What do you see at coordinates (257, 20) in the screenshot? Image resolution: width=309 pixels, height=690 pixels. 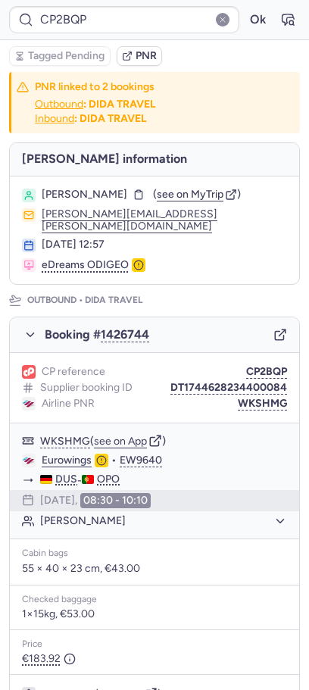 I see `button: Ok` at bounding box center [257, 20].